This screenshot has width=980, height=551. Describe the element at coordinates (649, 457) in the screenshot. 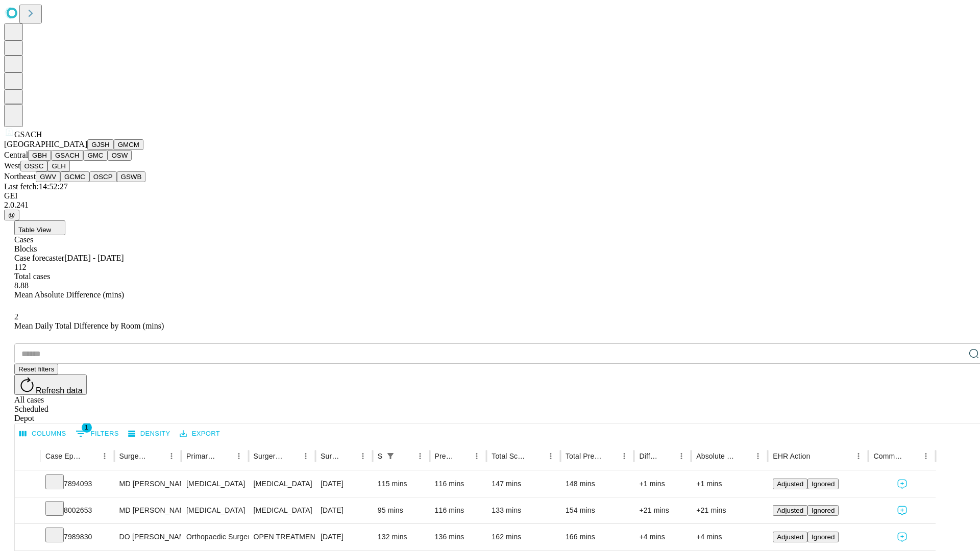

I see `div: Difference` at that location.